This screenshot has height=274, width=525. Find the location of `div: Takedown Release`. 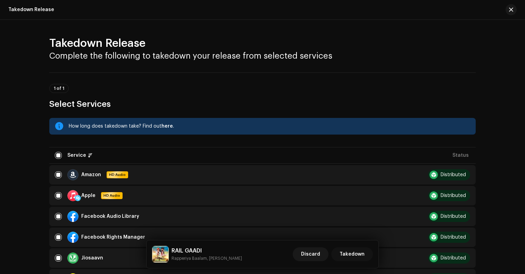

div: Takedown Release is located at coordinates (31, 10).